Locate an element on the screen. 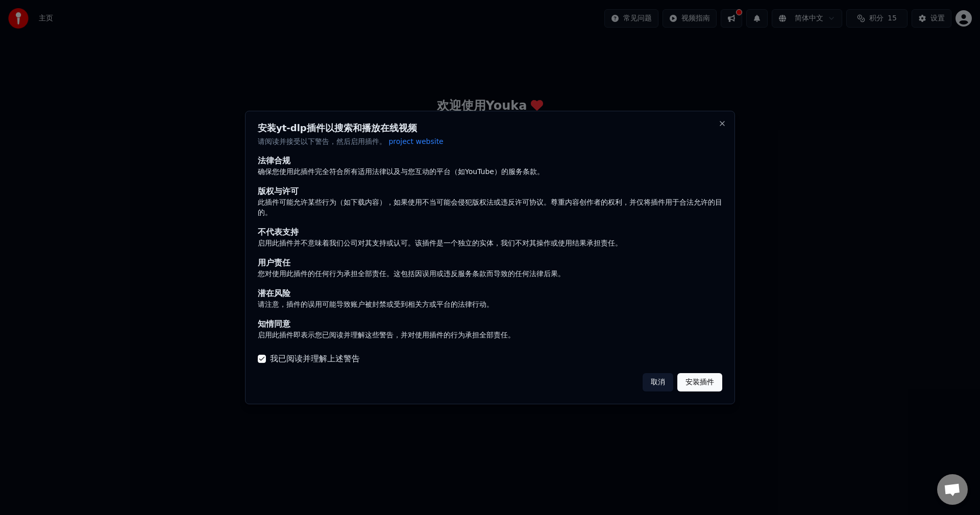 The width and height of the screenshot is (980, 515). div: 潜在风险 is located at coordinates (490, 294).